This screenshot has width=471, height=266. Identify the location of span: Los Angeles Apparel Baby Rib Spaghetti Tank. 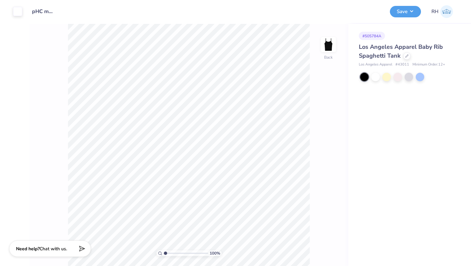
(401, 51).